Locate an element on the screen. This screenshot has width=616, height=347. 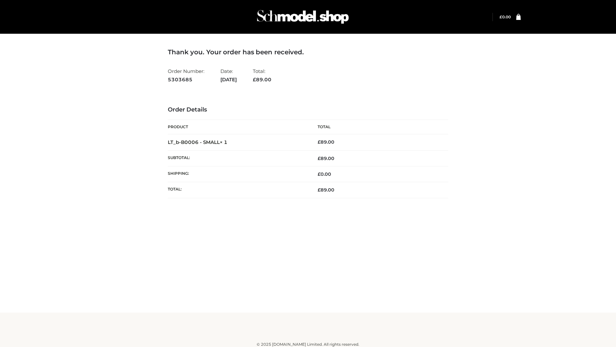
h3: Order Details is located at coordinates (308, 110).